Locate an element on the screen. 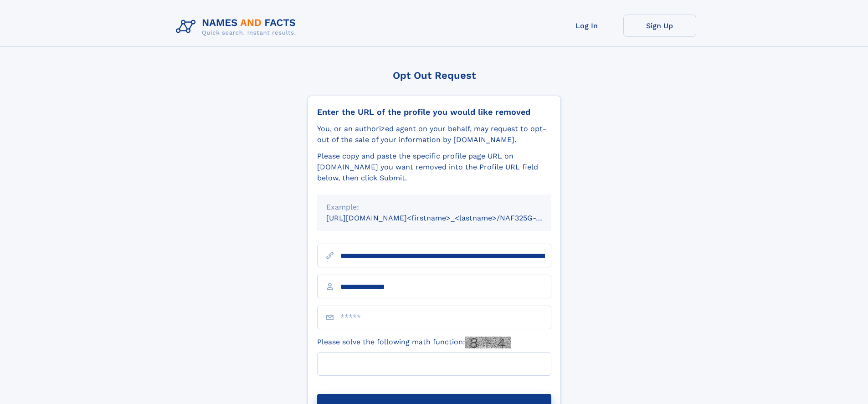 The height and width of the screenshot is (404, 868). a: Log In is located at coordinates (587, 25).